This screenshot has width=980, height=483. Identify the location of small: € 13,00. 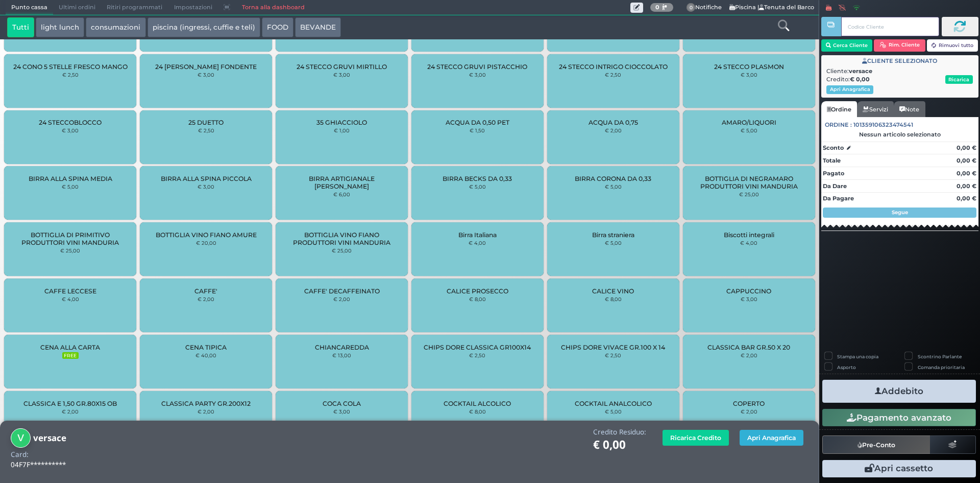
(341, 355).